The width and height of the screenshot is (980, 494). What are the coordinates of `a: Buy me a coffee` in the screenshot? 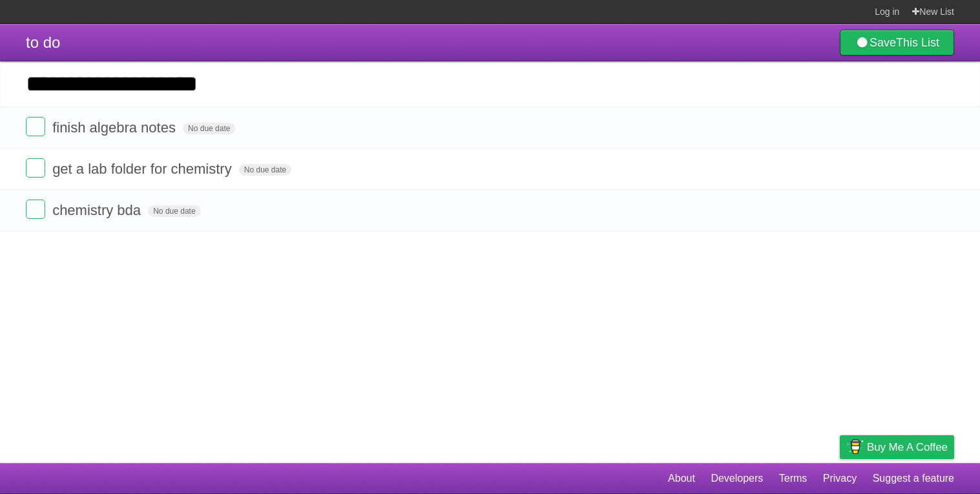 It's located at (897, 447).